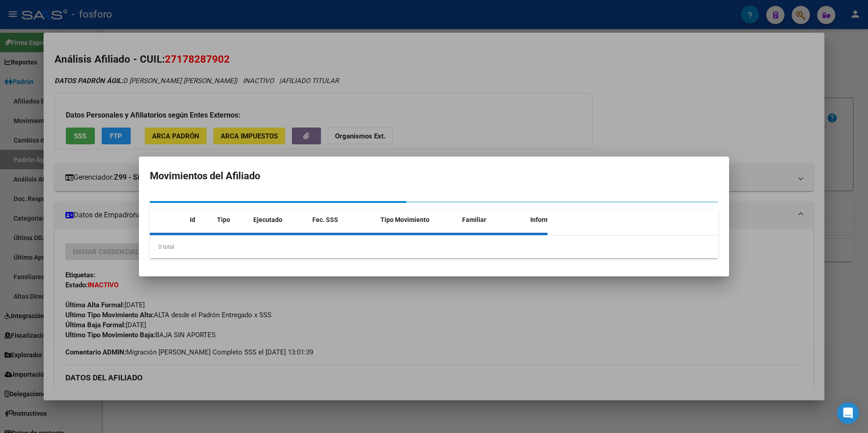 The width and height of the screenshot is (868, 433). I want to click on span: Familiar, so click(474, 220).